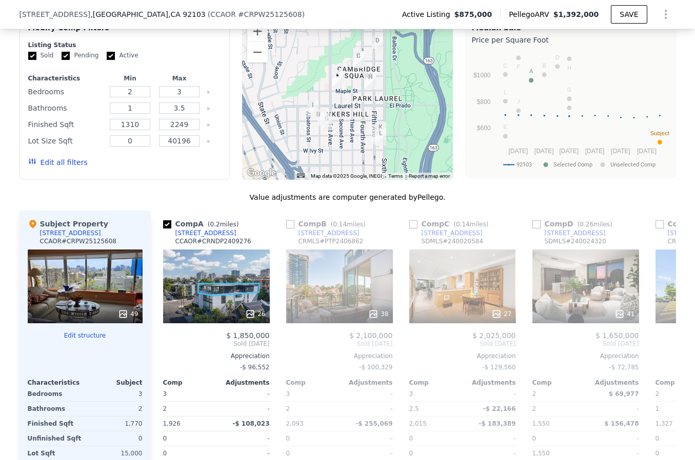 Image resolution: width=695 pixels, height=460 pixels. What do you see at coordinates (623, 394) in the screenshot?
I see `span: $ 69,977` at bounding box center [623, 394].